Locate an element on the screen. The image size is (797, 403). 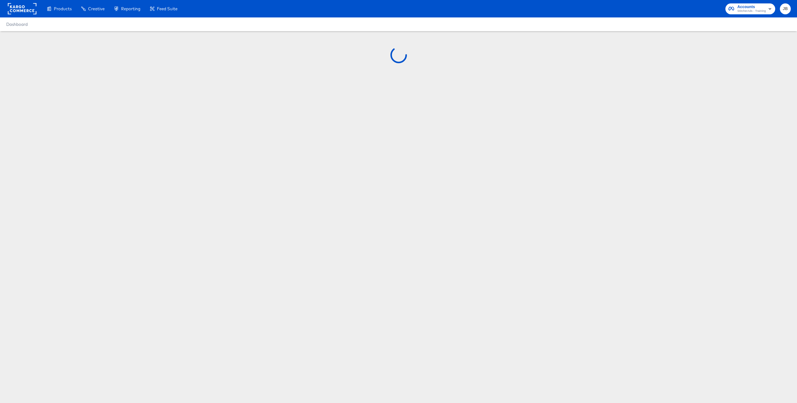
span: Dashboard is located at coordinates (17, 24).